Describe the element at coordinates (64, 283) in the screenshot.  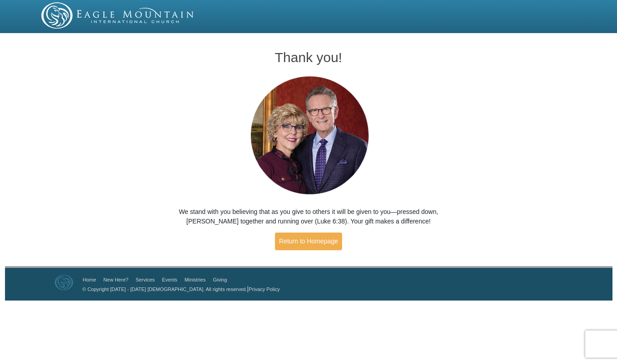
I see `img: Eagle Mountain International Church` at that location.